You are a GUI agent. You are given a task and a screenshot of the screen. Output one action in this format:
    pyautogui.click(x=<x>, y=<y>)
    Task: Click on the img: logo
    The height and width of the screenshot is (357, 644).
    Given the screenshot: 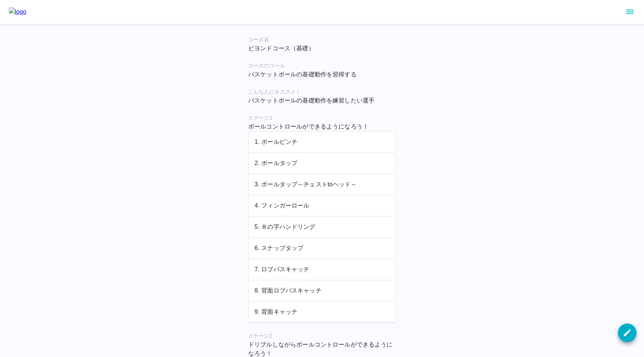 What is the action you would take?
    pyautogui.click(x=17, y=12)
    